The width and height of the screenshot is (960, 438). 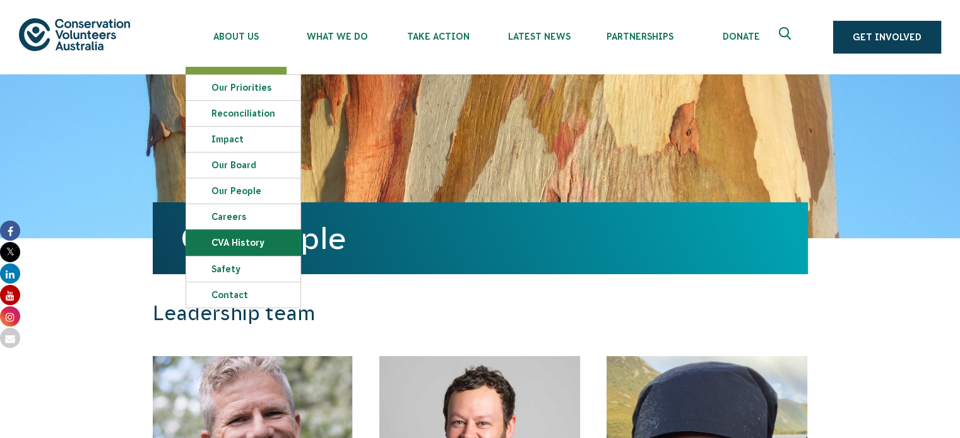 What do you see at coordinates (243, 269) in the screenshot?
I see `a: Safety` at bounding box center [243, 269].